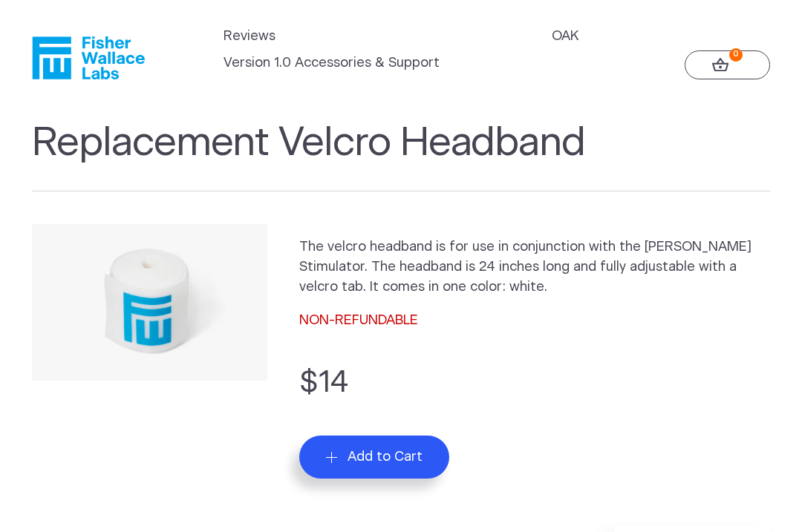 This screenshot has height=532, width=802. What do you see at coordinates (534, 383) in the screenshot?
I see `p: $14` at bounding box center [534, 383].